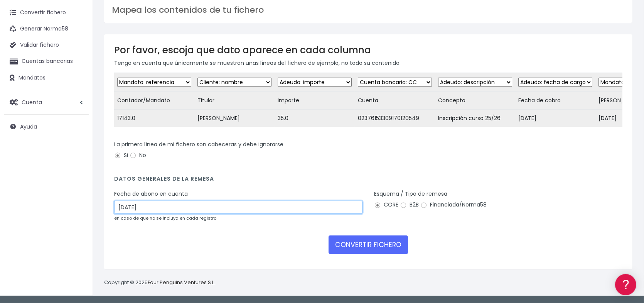  I want to click on label: Esquema / Tipo de remesa, so click(411, 194).